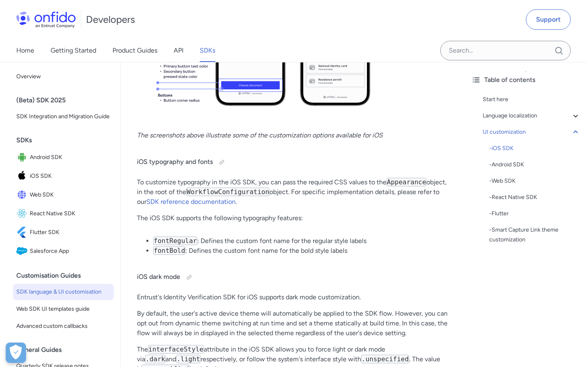 This screenshot has height=367, width=587. What do you see at coordinates (179, 51) in the screenshot?
I see `a: API` at bounding box center [179, 51].